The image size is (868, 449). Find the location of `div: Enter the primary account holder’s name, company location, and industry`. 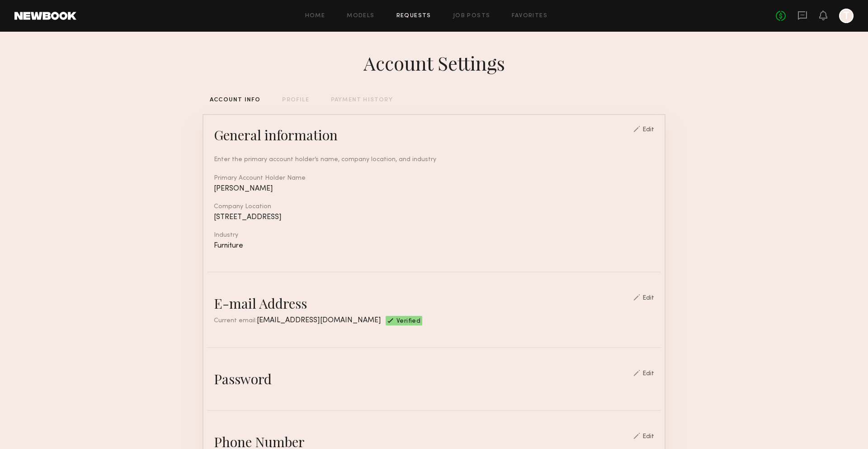

div: Enter the primary account holder’s name, company location, and industry is located at coordinates (434, 159).